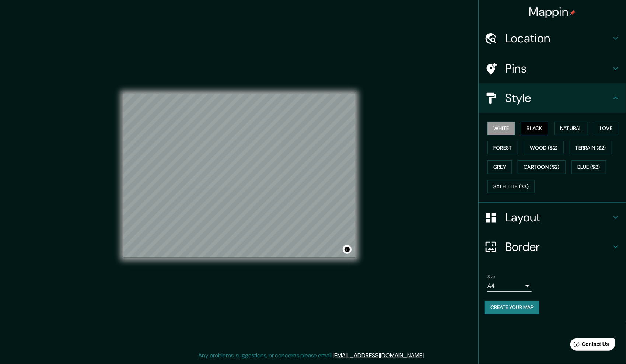 The height and width of the screenshot is (364, 626). I want to click on button: Cartoon ($2), so click(542, 167).